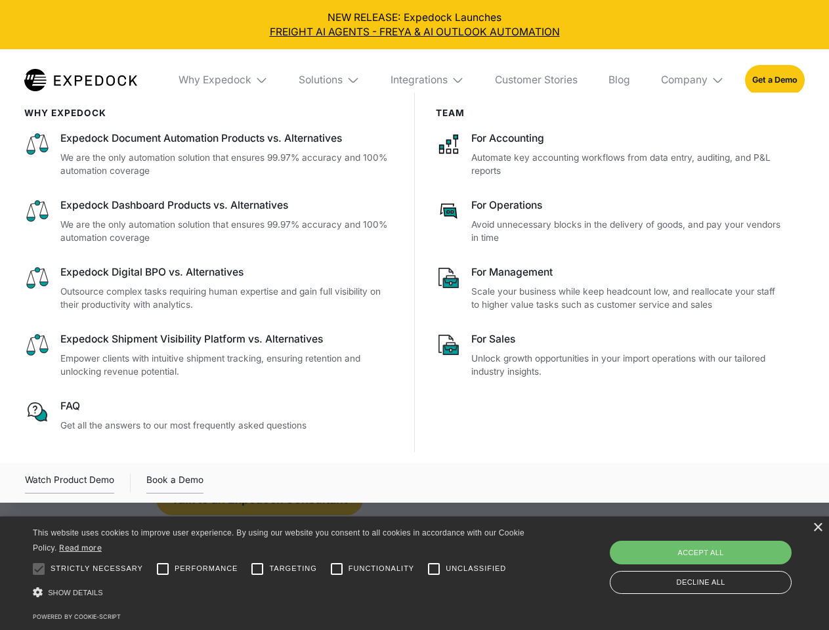 This screenshot has width=829, height=630. Describe the element at coordinates (610, 288) in the screenshot. I see `a: For ManagementScale your business while keep headcount low, and reallocate your staff to higher v...` at that location.